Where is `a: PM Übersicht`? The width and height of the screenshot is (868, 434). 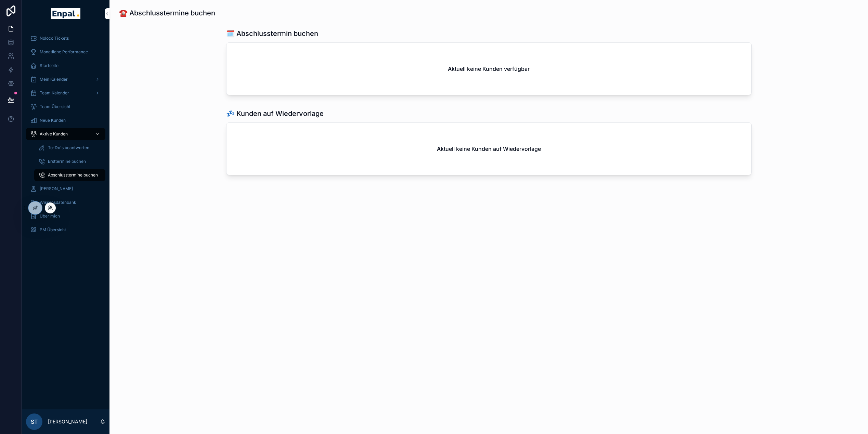
a: PM Übersicht is located at coordinates (66, 230).